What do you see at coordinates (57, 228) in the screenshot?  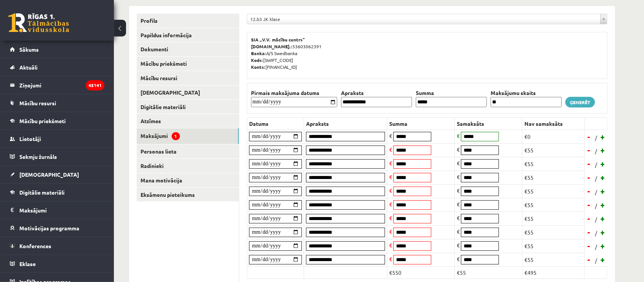 I see `a: Motivācijas programma` at bounding box center [57, 228].